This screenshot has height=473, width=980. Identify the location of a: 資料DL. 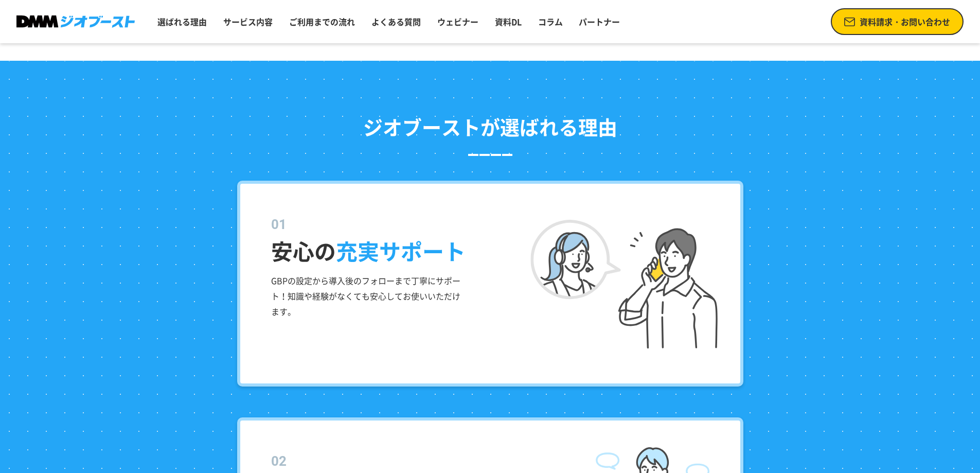
(508, 22).